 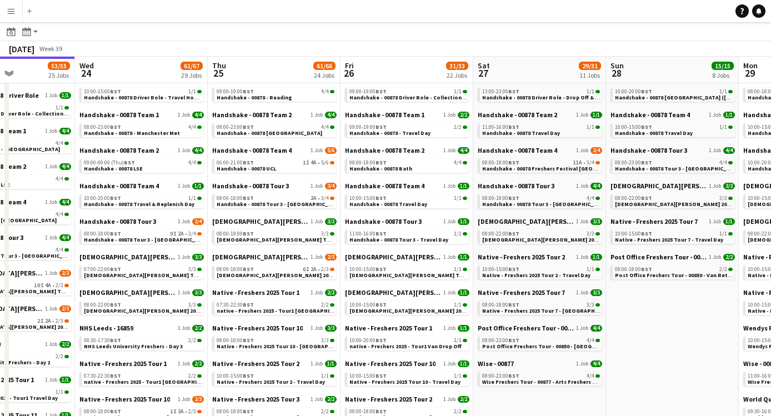 What do you see at coordinates (143, 97) in the screenshot?
I see `span: Handshake - 00878 Driver Role - Travel Home` at bounding box center [143, 97].